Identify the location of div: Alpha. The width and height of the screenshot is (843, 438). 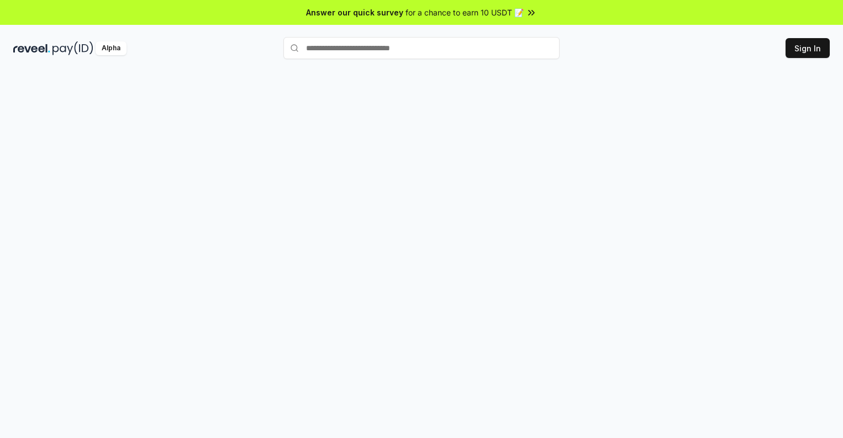
(111, 48).